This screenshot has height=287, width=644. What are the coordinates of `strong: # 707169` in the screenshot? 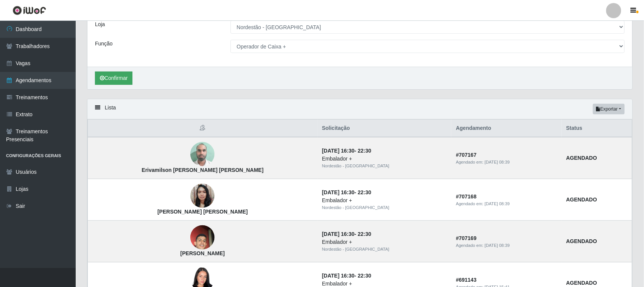 It's located at (466, 238).